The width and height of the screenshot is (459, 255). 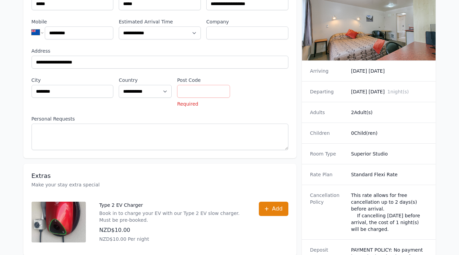 I want to click on label: Address, so click(x=160, y=51).